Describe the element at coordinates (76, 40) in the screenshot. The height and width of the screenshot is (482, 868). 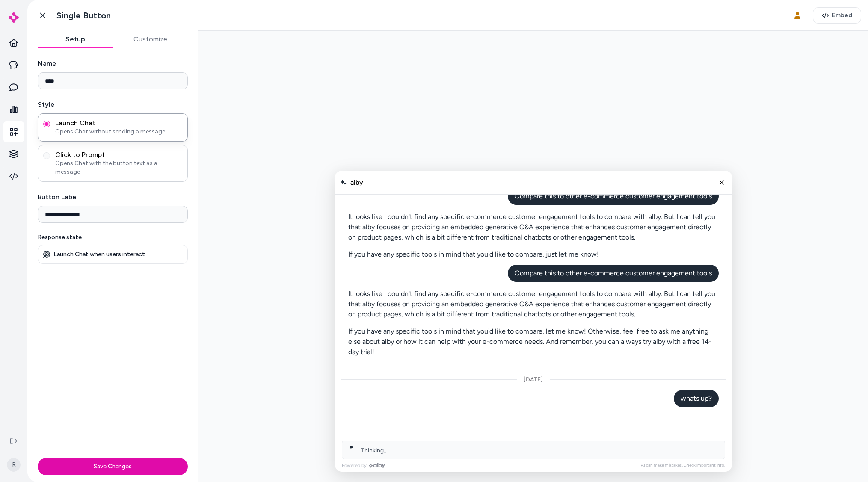
I see `button: Setup` at that location.